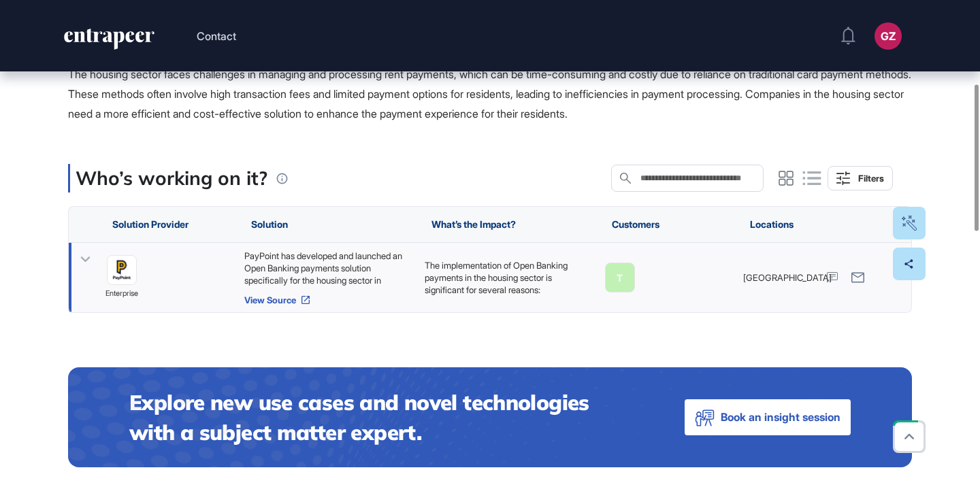  What do you see at coordinates (122, 271) in the screenshot?
I see `a: image` at bounding box center [122, 271].